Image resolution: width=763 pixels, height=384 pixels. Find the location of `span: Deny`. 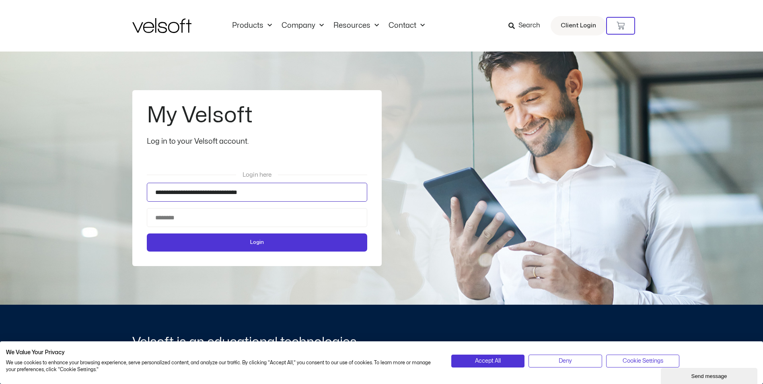

span: Deny is located at coordinates (565, 361).